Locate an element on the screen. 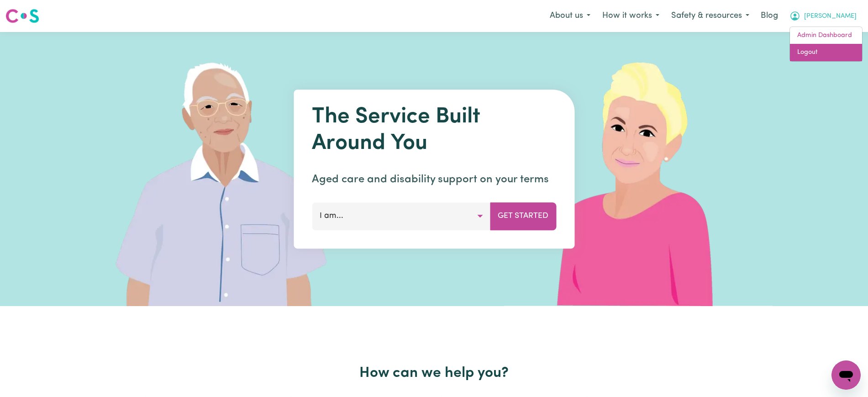 The width and height of the screenshot is (868, 397). a: Blog is located at coordinates (769, 16).